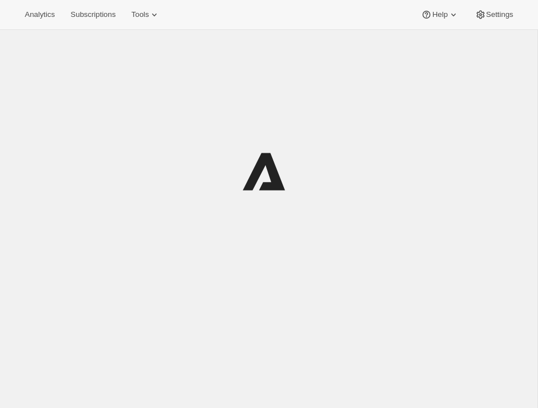  What do you see at coordinates (494, 15) in the screenshot?
I see `button: Settings` at bounding box center [494, 15].